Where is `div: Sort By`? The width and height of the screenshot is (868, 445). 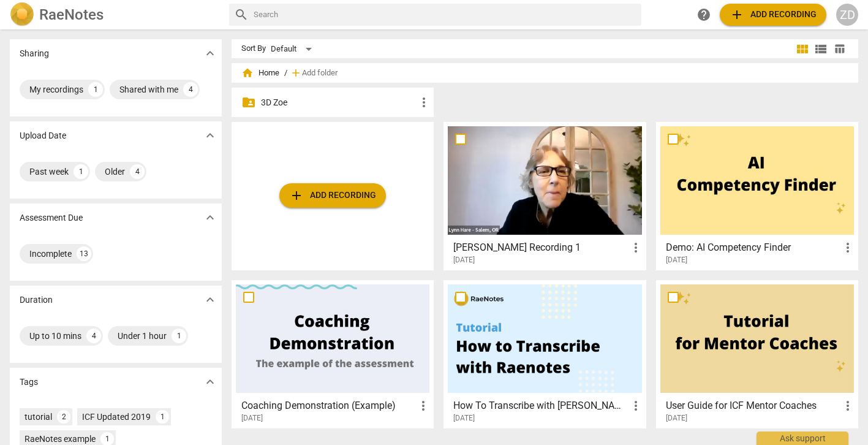
div: Sort By is located at coordinates (254, 49).